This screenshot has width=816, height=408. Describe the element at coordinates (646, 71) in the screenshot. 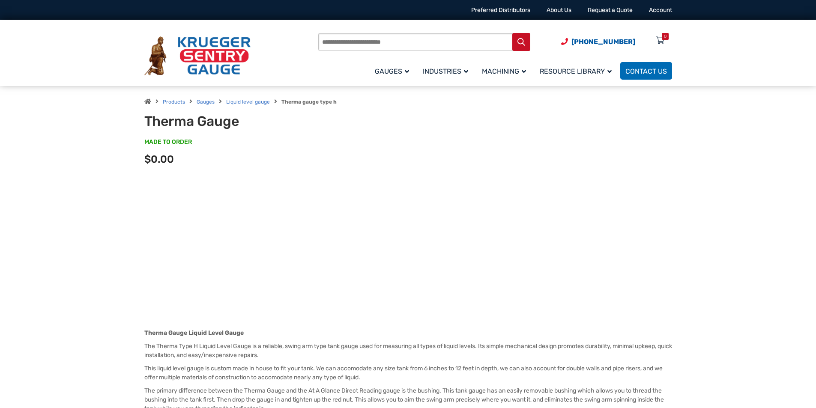

I see `a: Contact Us` at that location.